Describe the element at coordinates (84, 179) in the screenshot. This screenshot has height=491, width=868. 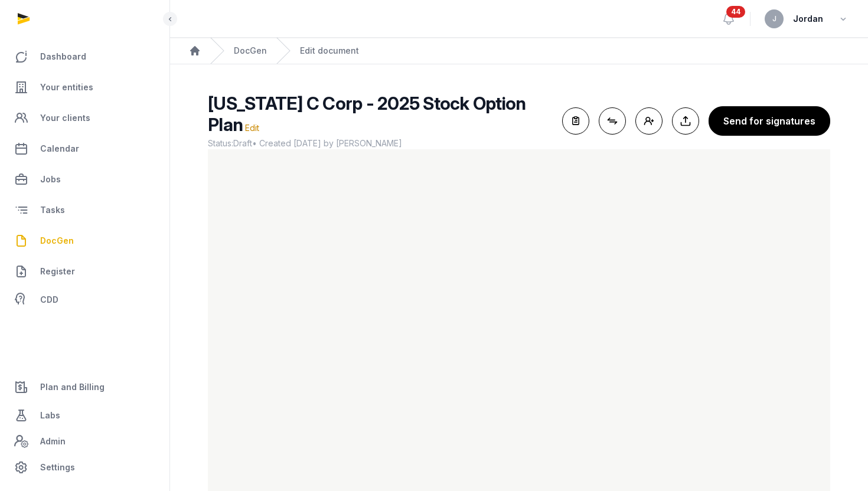
I see `a: Jobs` at that location.